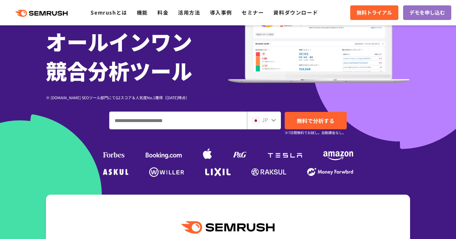 This screenshot has width=456, height=239. I want to click on a: 料金, so click(163, 12).